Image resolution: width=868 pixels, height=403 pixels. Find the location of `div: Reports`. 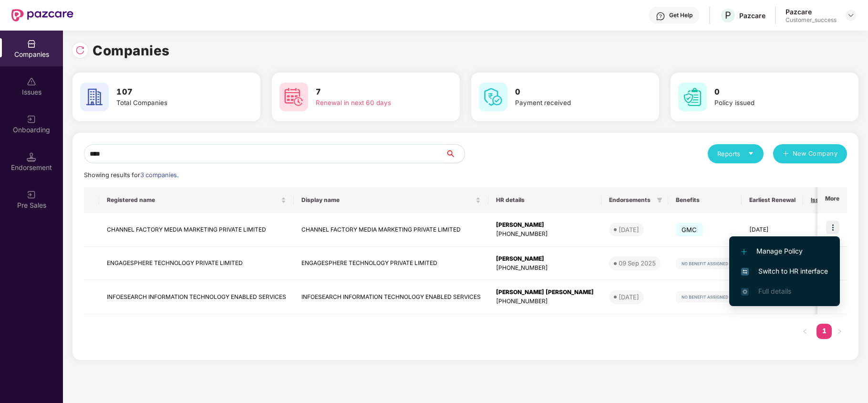

div: Reports is located at coordinates (735, 154).